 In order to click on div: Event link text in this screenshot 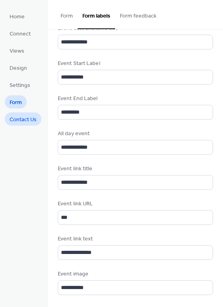, I will do `click(135, 239)`.